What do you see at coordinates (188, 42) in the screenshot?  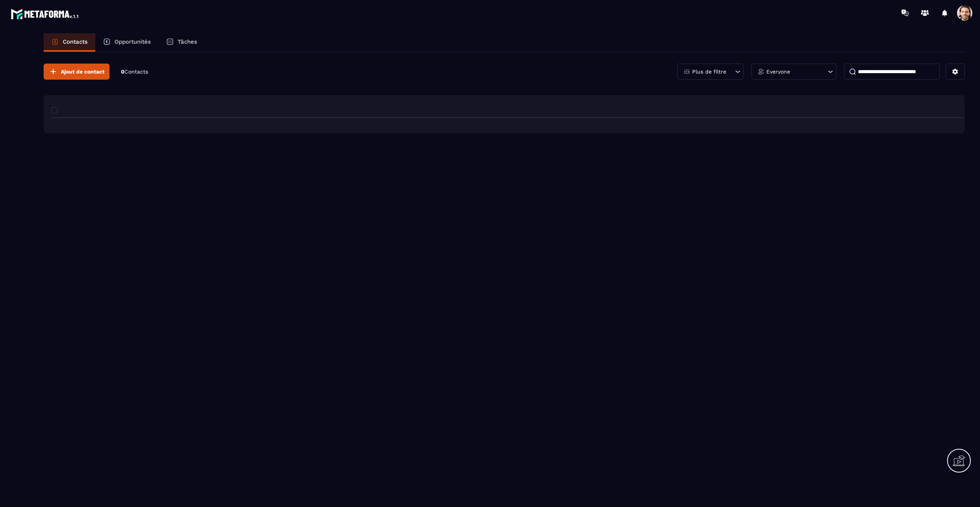 I see `p: Tâches` at bounding box center [188, 42].